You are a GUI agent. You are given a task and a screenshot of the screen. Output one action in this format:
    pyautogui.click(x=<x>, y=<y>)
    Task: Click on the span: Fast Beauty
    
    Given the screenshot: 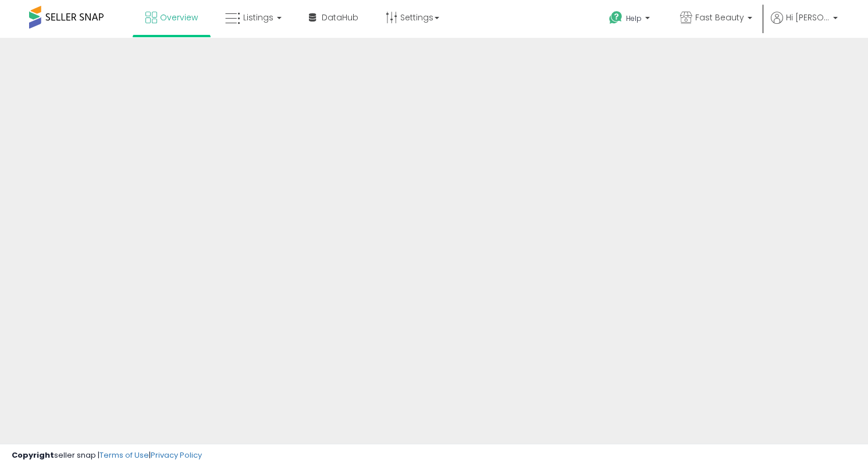 What is the action you would take?
    pyautogui.click(x=719, y=17)
    